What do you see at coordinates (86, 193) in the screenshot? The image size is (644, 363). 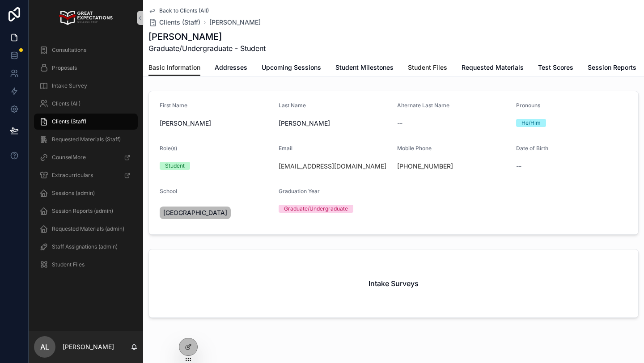 I see `a: Sessions (admin)` at bounding box center [86, 193].